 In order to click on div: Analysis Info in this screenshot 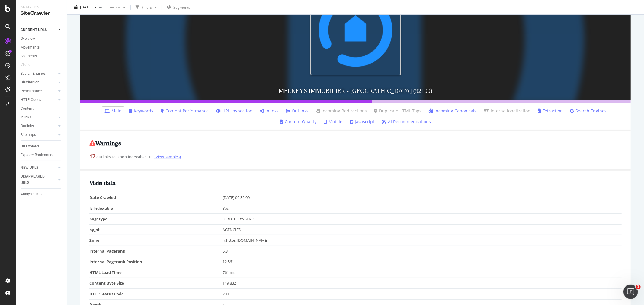, I will do `click(31, 194)`.